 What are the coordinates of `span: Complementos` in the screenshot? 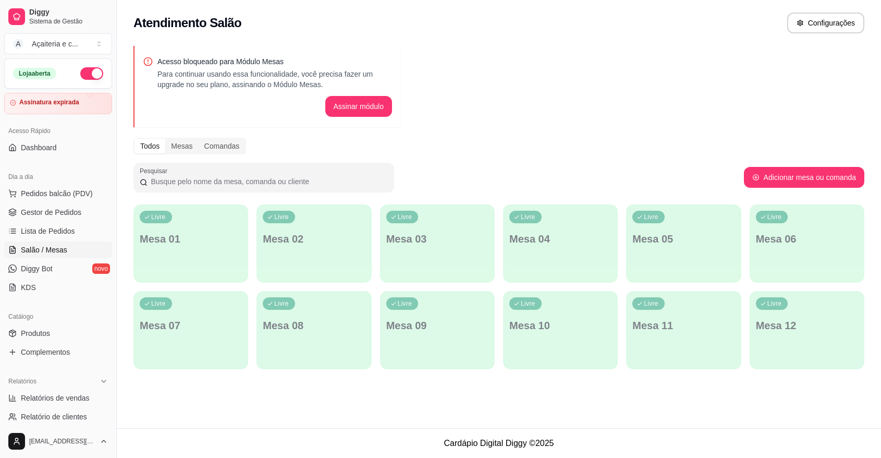 It's located at (45, 352).